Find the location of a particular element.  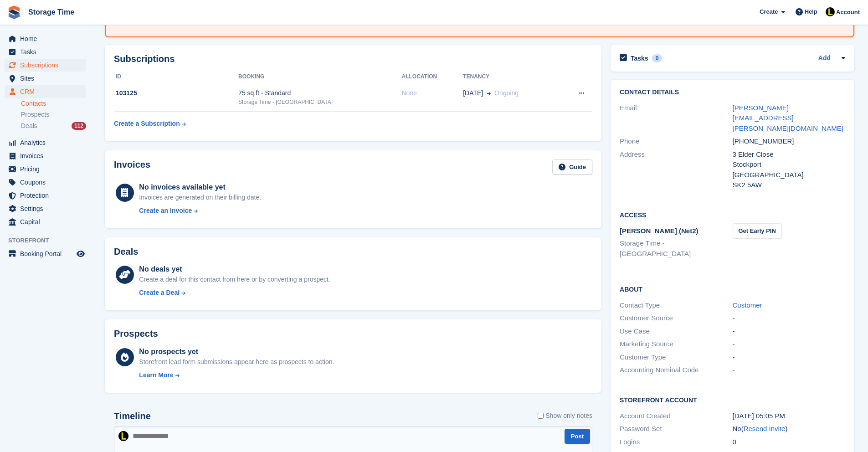

a: Storage Time is located at coordinates (51, 12).